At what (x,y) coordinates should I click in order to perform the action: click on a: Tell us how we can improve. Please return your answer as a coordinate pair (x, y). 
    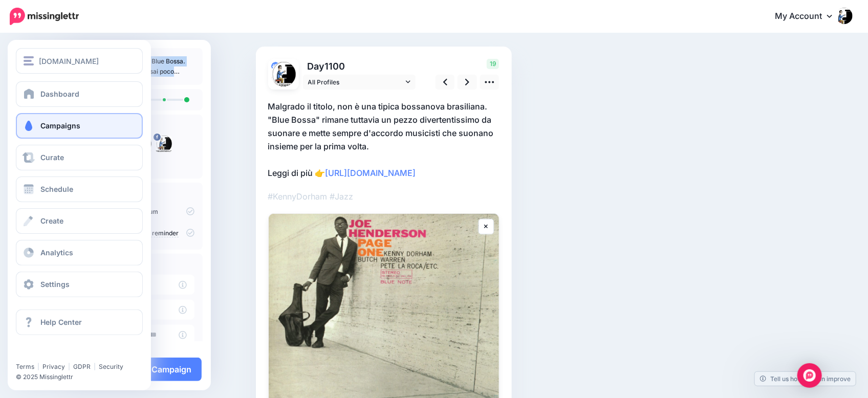
    Looking at the image, I should click on (805, 378).